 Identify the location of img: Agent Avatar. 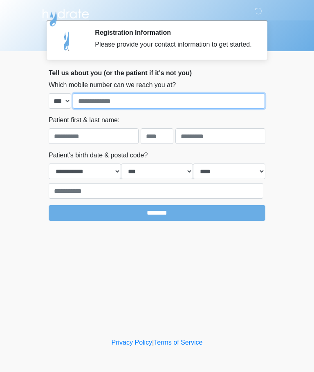
(67, 41).